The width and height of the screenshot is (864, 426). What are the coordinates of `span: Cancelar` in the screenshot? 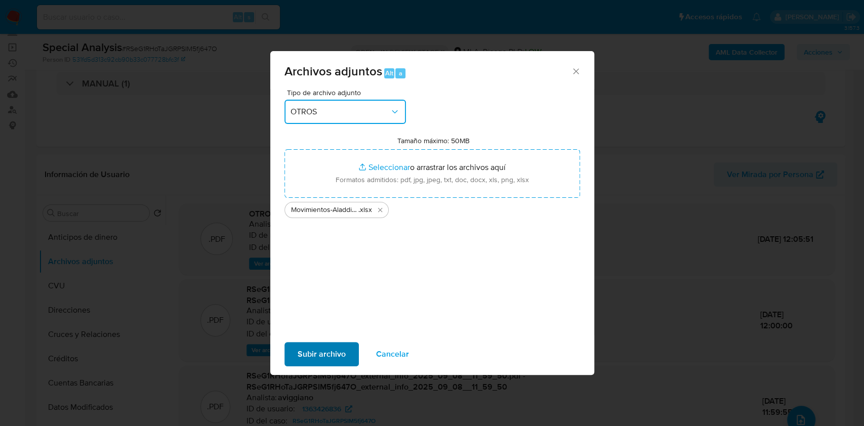 It's located at (392, 354).